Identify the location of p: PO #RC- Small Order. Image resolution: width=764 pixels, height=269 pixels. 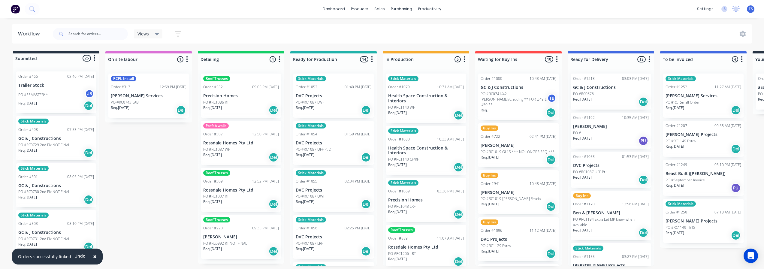
(682, 102).